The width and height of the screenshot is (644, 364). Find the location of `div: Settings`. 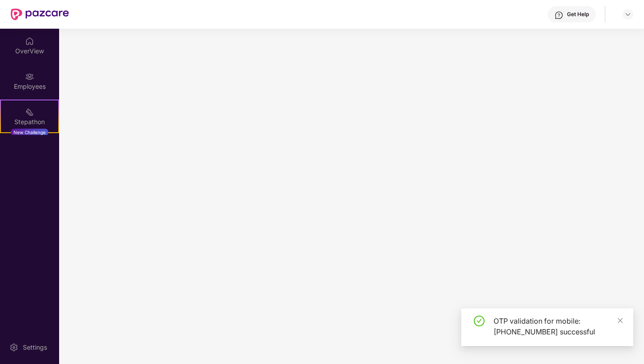

div: Settings is located at coordinates (35, 347).